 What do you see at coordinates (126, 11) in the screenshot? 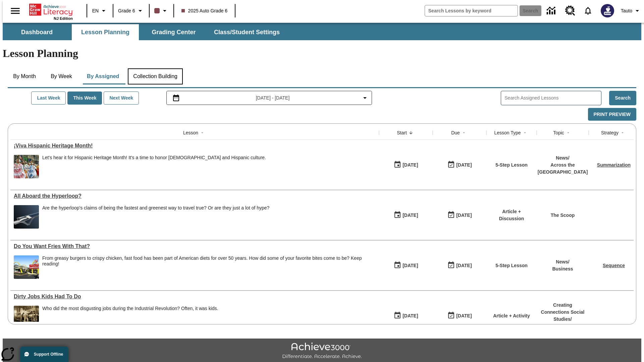
I see `span: Grade 6` at bounding box center [126, 11].